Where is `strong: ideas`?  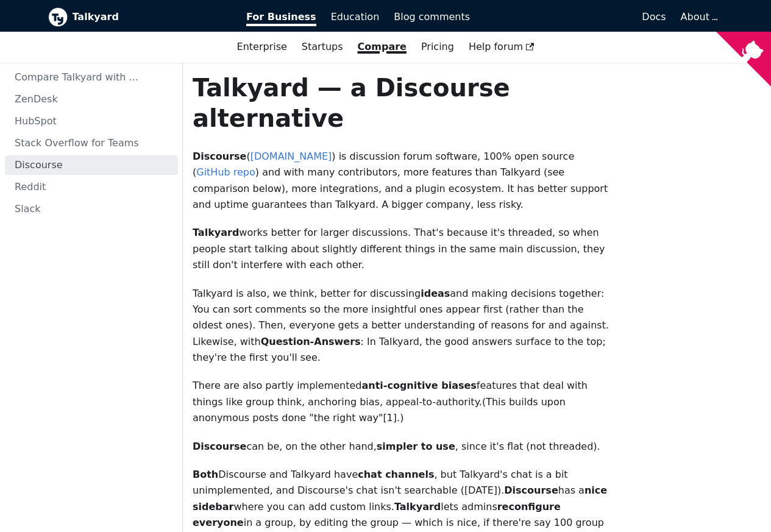 strong: ideas is located at coordinates (435, 293).